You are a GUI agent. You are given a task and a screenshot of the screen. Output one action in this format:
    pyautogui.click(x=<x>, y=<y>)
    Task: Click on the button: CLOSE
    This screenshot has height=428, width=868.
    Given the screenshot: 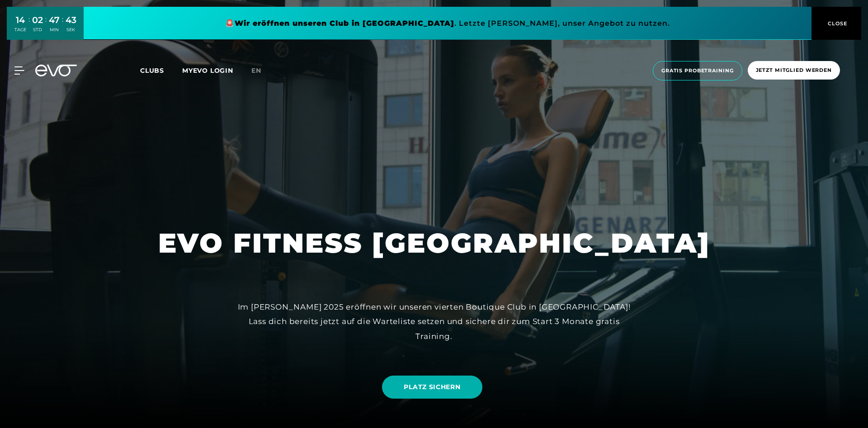 What is the action you would take?
    pyautogui.click(x=836, y=23)
    